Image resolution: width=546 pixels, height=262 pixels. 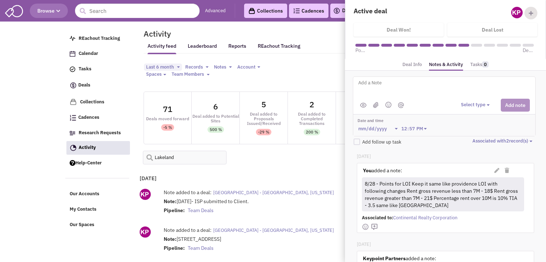 What do you see at coordinates (503, 141) in the screenshot?
I see `button: Associated with2record(s)` at bounding box center [503, 141].